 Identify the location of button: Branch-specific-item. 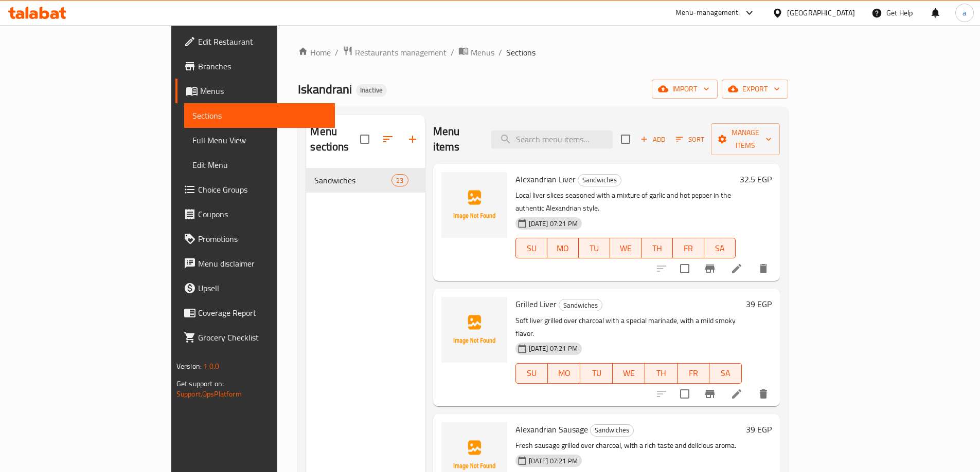
(710, 394).